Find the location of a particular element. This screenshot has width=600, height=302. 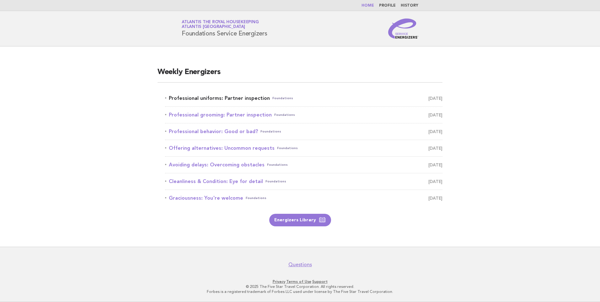

a: History is located at coordinates (410, 6).